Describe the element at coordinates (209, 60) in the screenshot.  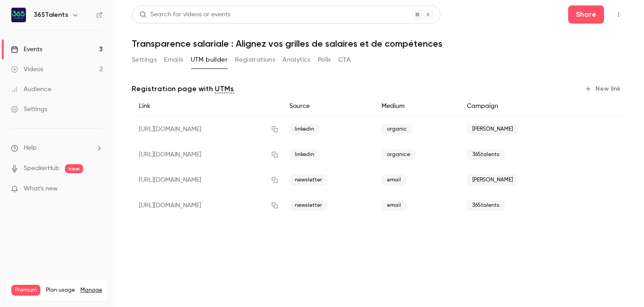
I see `button: UTM builder` at that location.